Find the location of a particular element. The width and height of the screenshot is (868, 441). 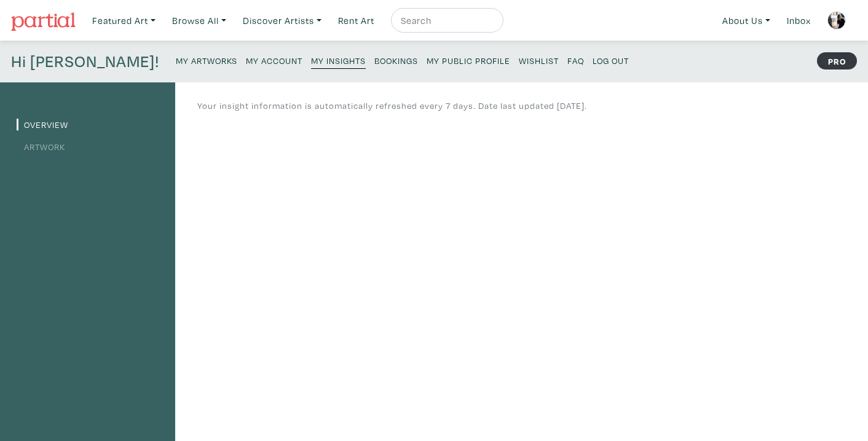

strong: PRO is located at coordinates (837, 61).